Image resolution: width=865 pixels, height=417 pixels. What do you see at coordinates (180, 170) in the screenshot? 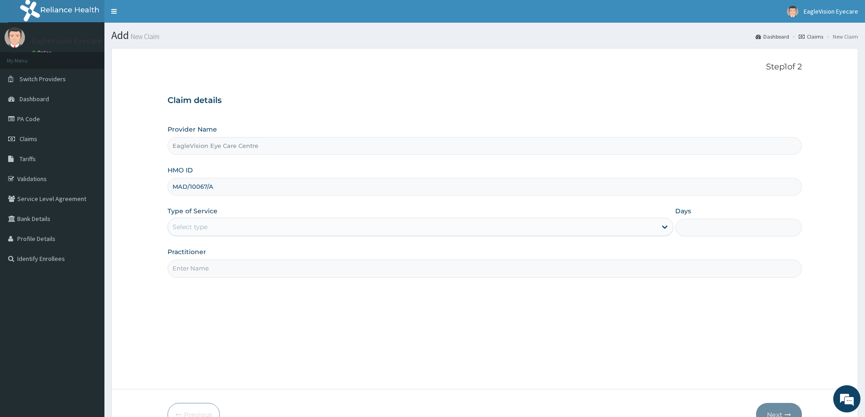
I see `label: HMO ID` at bounding box center [180, 170].